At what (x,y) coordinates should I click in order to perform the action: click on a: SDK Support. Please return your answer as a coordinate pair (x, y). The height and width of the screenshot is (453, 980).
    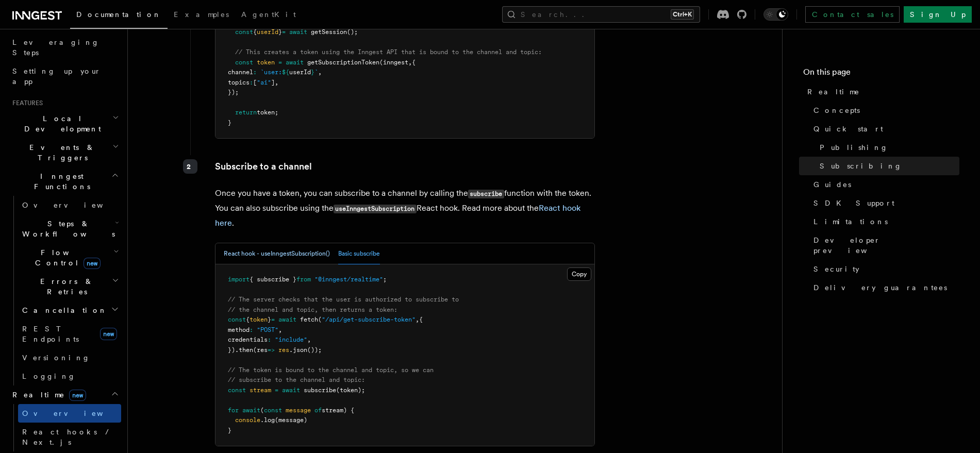
    Looking at the image, I should click on (884, 203).